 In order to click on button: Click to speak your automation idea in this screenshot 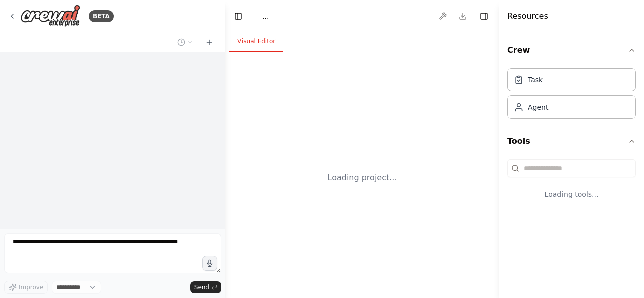, I will do `click(210, 263)`.